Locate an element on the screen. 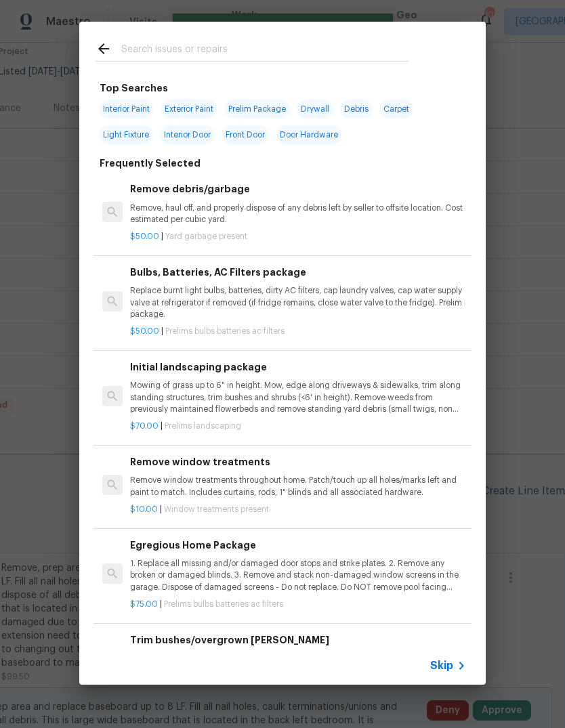  span: Light Fixture is located at coordinates (126, 135).